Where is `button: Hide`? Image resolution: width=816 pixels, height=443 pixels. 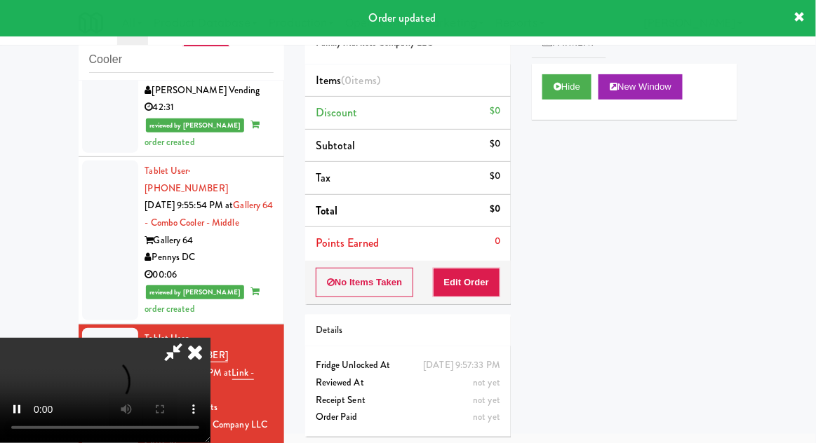 button: Hide is located at coordinates (567, 87).